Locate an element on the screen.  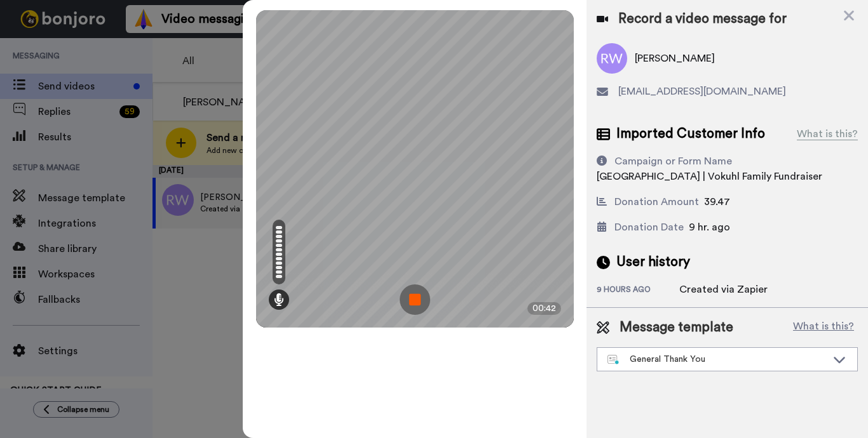
div: 9 hours ago is located at coordinates (638, 291).